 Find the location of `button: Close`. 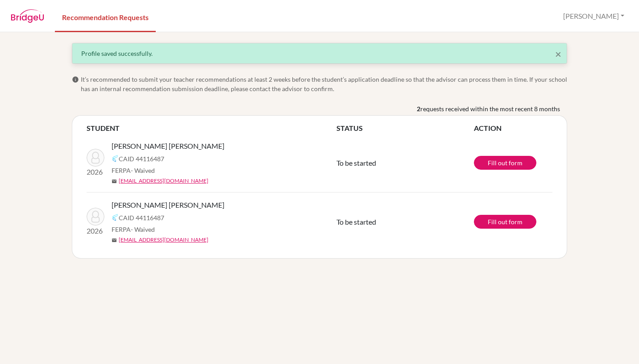

button: Close is located at coordinates (558, 54).